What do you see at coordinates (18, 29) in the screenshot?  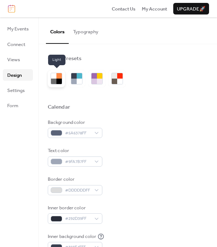 I see `span: My Events` at bounding box center [18, 29].